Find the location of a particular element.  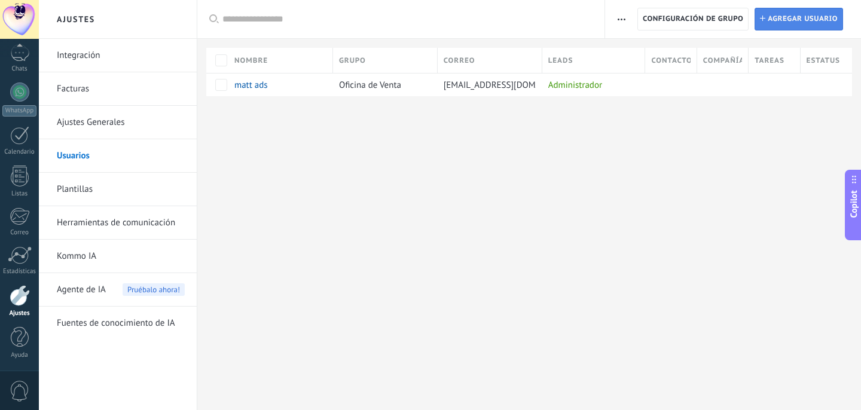

span: Agente de IA is located at coordinates (81, 290).